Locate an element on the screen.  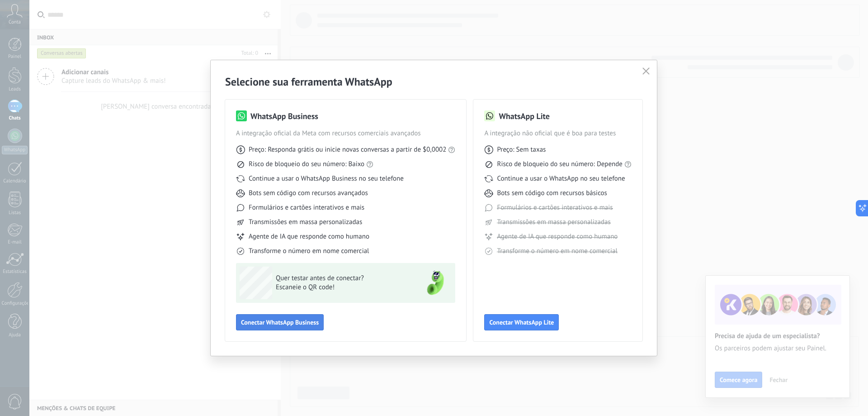
span: Quer testar antes de conectar? is located at coordinates (342, 278).